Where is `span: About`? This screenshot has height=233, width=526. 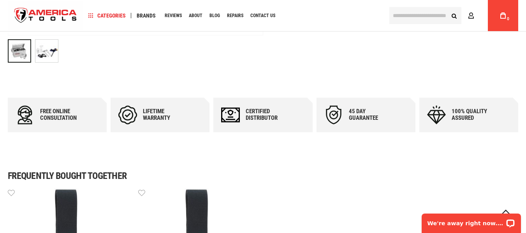
span: About is located at coordinates (195, 16).